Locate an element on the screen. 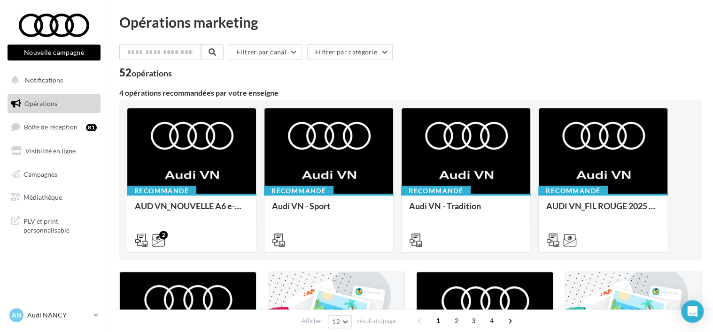 Image resolution: width=713 pixels, height=332 pixels. div: opérations is located at coordinates (152, 73).